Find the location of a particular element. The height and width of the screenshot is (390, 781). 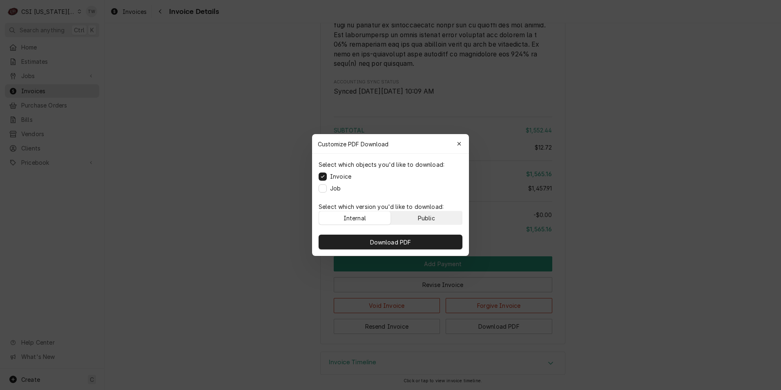

p: Select which version you'd like to download: is located at coordinates (390, 206).